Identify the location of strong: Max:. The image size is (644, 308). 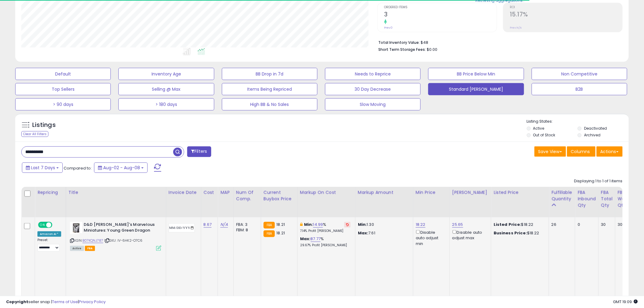
(363, 233).